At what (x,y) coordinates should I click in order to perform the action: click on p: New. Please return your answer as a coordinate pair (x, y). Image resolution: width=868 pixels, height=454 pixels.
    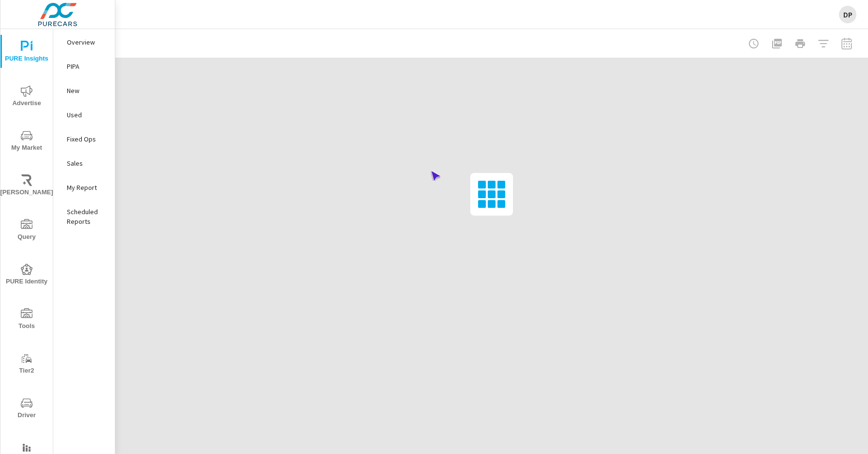
    Looking at the image, I should click on (86, 90).